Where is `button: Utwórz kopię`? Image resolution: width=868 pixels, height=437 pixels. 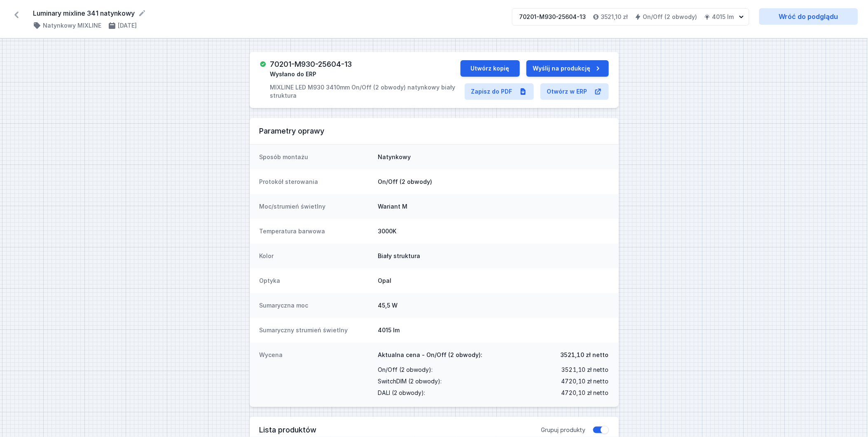
button: Utwórz kopię is located at coordinates (490, 68).